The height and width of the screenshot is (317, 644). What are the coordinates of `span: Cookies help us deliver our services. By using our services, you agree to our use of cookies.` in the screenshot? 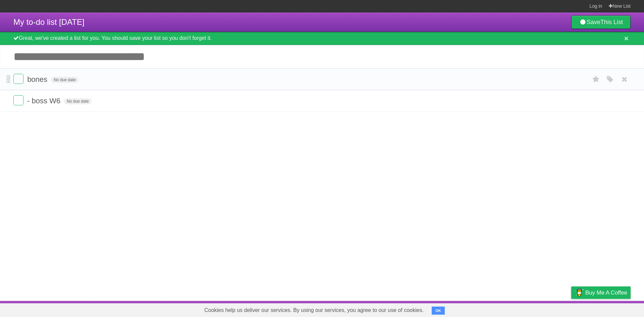 It's located at (314, 310).